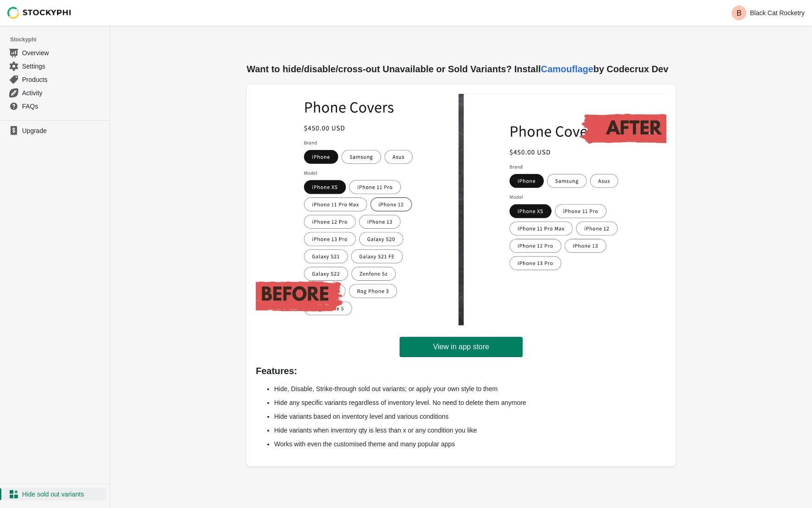 The width and height of the screenshot is (812, 508). What do you see at coordinates (471, 444) in the screenshot?
I see `li: Works with even the customised theme and many popular apps` at bounding box center [471, 444].